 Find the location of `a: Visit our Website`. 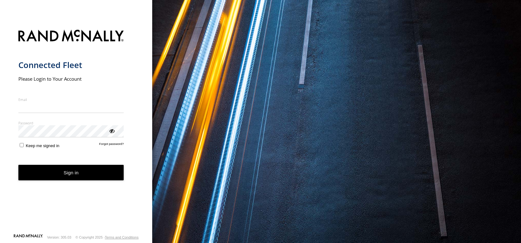

a: Visit our Website is located at coordinates (28, 238).